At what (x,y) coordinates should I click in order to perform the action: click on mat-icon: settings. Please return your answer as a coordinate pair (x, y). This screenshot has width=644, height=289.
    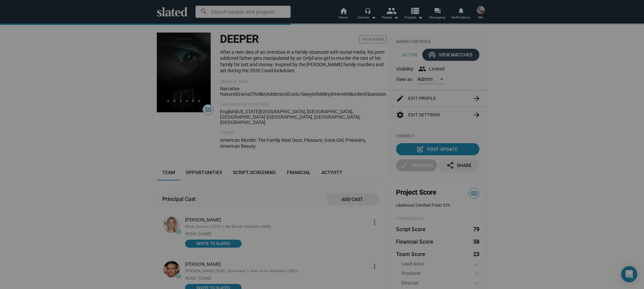
    Looking at the image, I should click on (400, 115).